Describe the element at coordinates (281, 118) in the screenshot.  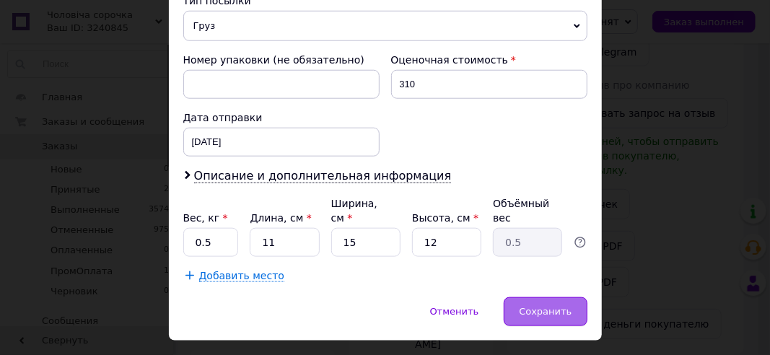
I see `div: Дата отправки` at that location.